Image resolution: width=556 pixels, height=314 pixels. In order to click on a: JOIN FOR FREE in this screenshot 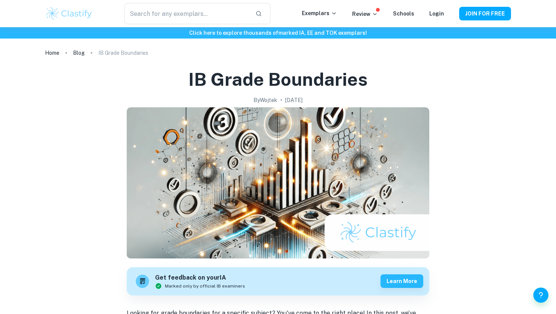, I will do `click(485, 14)`.